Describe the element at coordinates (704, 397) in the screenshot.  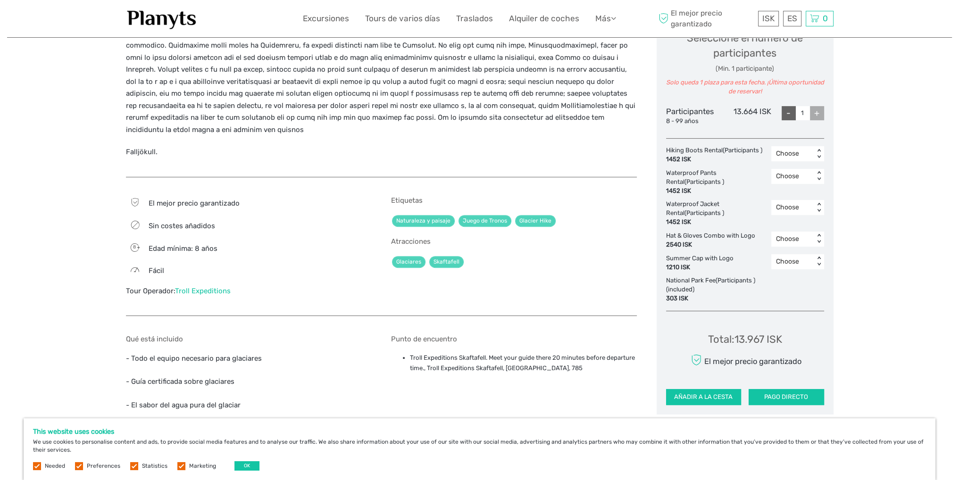
I see `button: AÑADIR A LA CESTA` at that location.